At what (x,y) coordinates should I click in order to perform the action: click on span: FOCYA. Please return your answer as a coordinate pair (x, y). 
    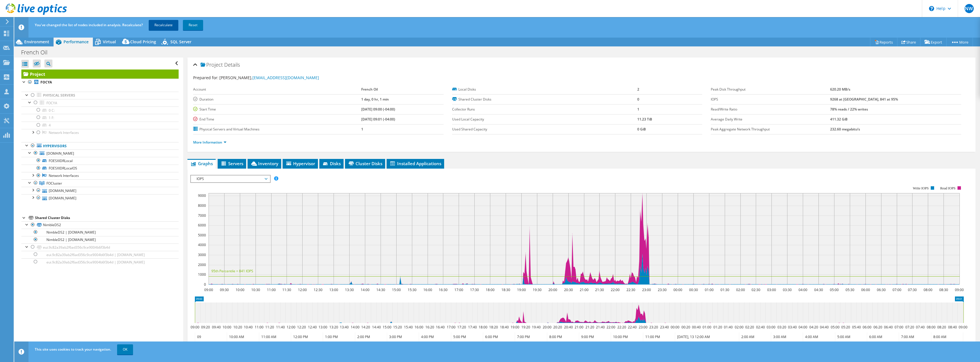
    Looking at the image, I should click on (52, 103).